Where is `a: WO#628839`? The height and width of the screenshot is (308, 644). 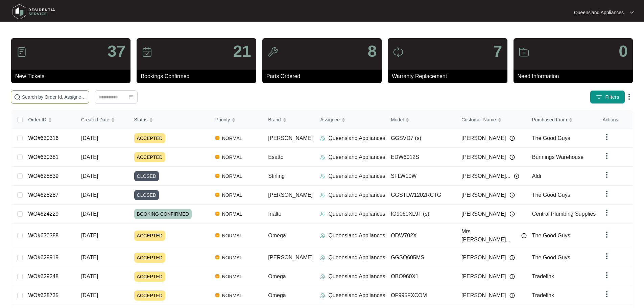
a: WO#628839 is located at coordinates (43, 176).